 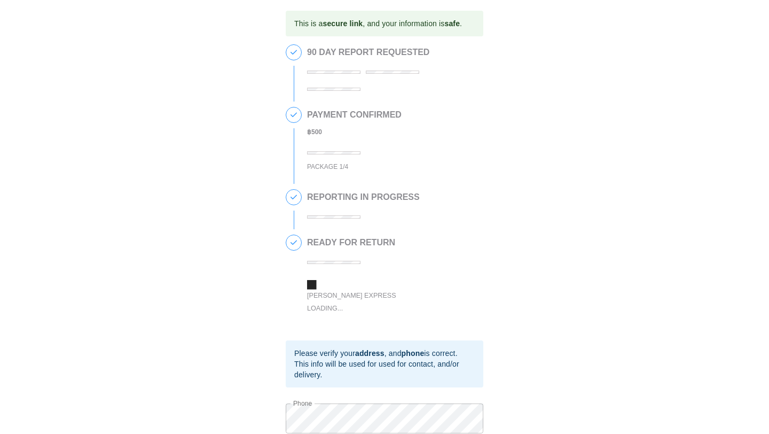 I want to click on div: PACKAGE 1/4, so click(x=354, y=167).